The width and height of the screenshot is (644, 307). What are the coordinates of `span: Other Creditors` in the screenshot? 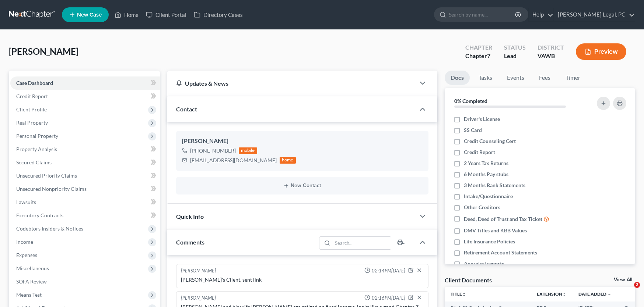 It's located at (482, 208).